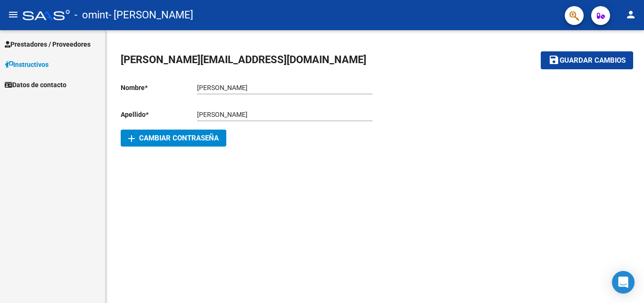  What do you see at coordinates (554, 60) in the screenshot?
I see `mat-icon: save` at bounding box center [554, 60].